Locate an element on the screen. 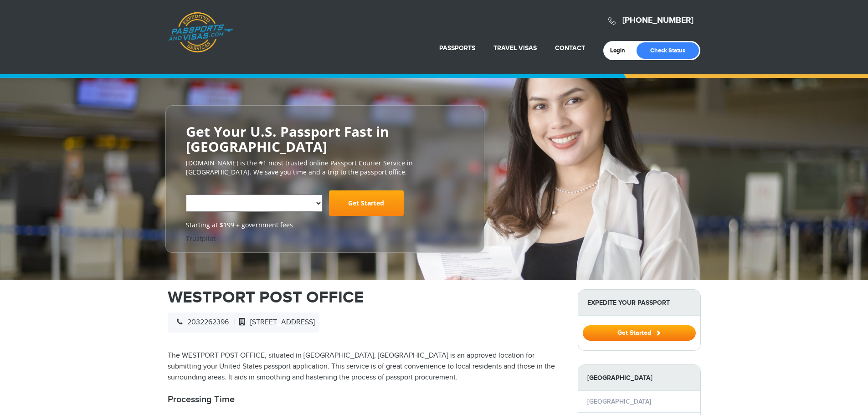 This screenshot has width=868, height=415. span: 2032262396 is located at coordinates (201, 322).